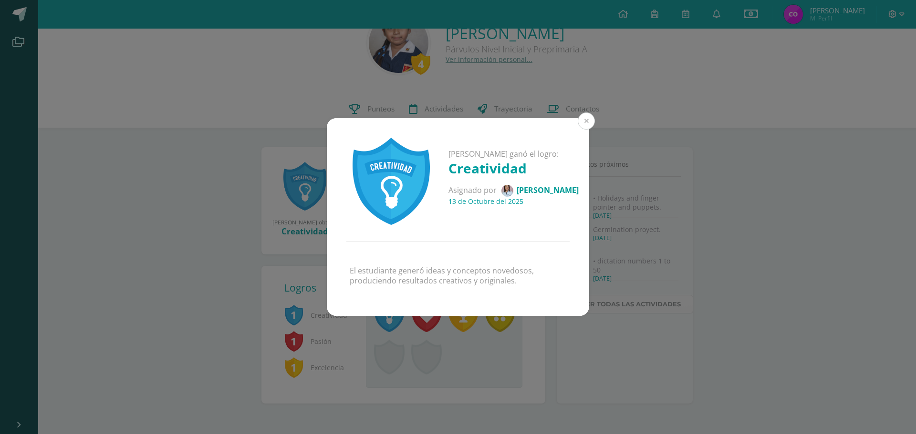 The height and width of the screenshot is (434, 916). Describe the element at coordinates (586, 121) in the screenshot. I see `button: Close (Esc)` at that location.